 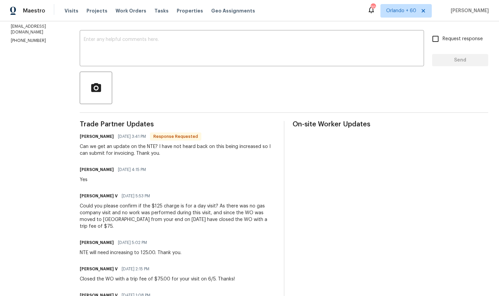 I want to click on div: Could you please confirm if the $125 charge is for a day visit? As there was no gas company visit..., so click(x=178, y=216).